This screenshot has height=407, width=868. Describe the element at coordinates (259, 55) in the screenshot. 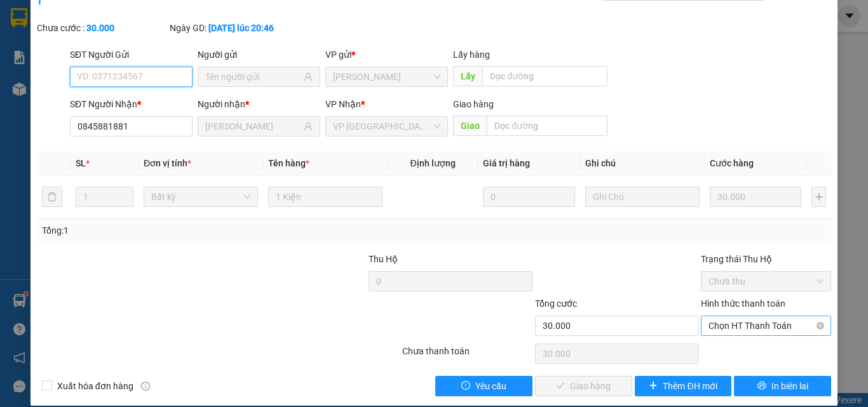

I see `div: Người gửi` at that location.